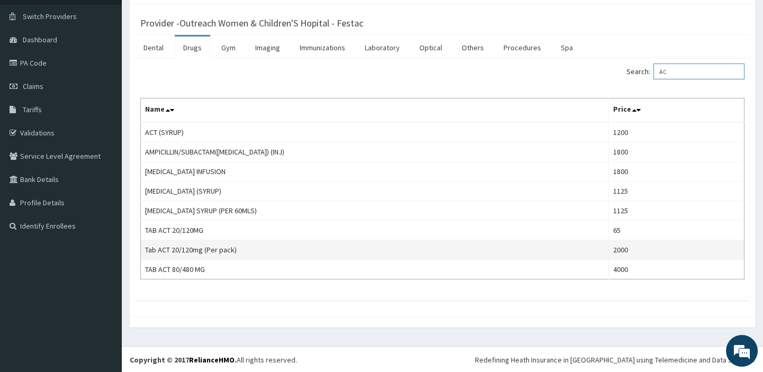 This screenshot has width=763, height=372. Describe the element at coordinates (375, 250) in the screenshot. I see `td: Tab ACT 20/120mg (Per pack)` at that location.